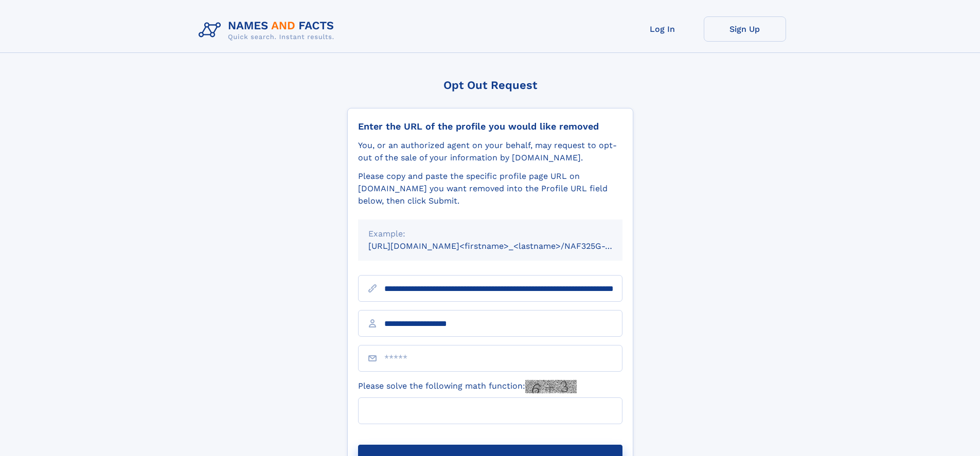 This screenshot has height=456, width=980. Describe the element at coordinates (490, 127) in the screenshot. I see `div: Enter the URL of the profile you would like removed` at that location.